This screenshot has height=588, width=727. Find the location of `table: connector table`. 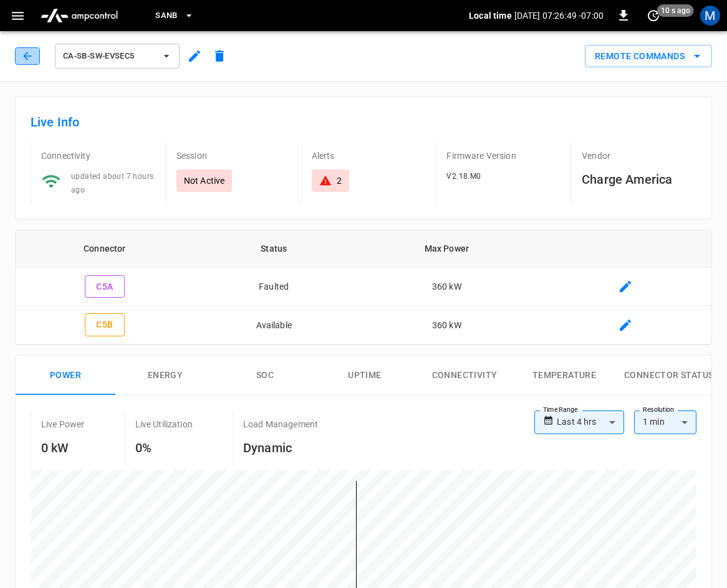

table: connector table is located at coordinates (364, 288).